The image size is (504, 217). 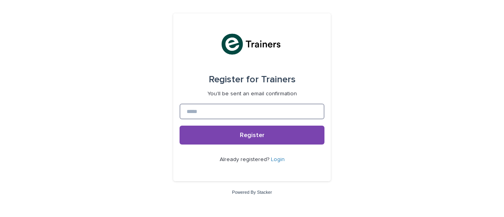 I want to click on span: Already registered?, so click(x=245, y=159).